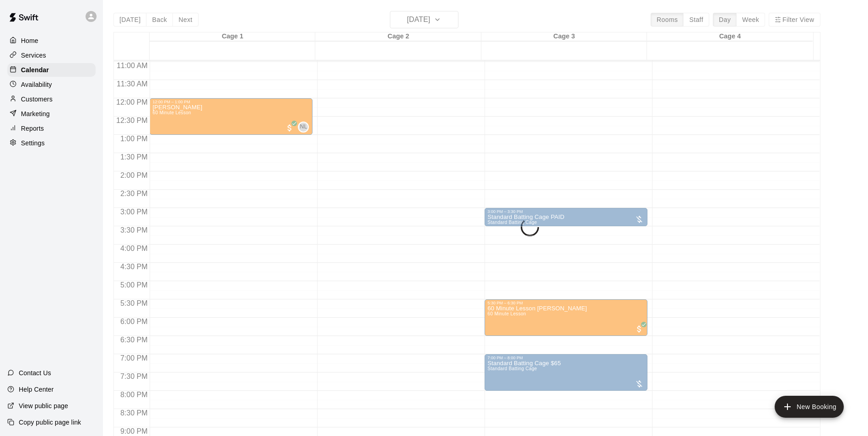 This screenshot has width=868, height=436. What do you see at coordinates (37, 99) in the screenshot?
I see `p: Customers` at bounding box center [37, 99].